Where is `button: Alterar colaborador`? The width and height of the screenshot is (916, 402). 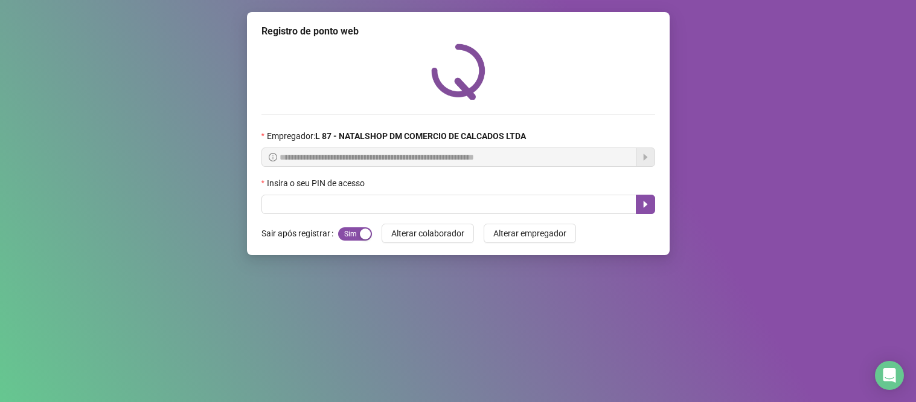 button: Alterar colaborador is located at coordinates (427, 233).